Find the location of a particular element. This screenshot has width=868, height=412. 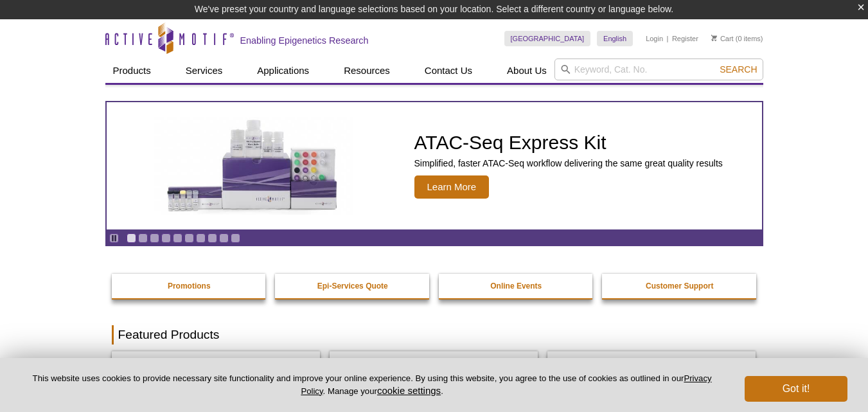

a: Resources is located at coordinates (367, 70).